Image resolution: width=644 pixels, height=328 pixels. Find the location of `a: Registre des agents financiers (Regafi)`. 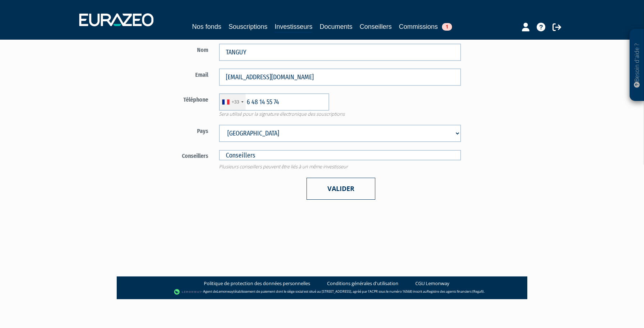

a: Registre des agents financiers (Regafi) is located at coordinates (455, 292).